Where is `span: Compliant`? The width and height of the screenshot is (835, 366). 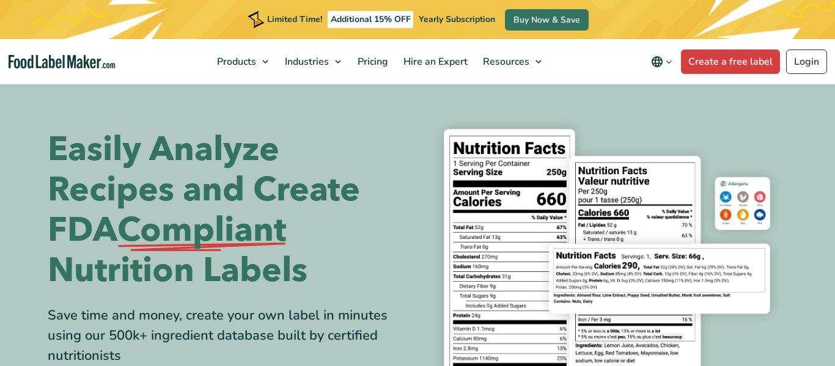
span: Compliant is located at coordinates (202, 230).